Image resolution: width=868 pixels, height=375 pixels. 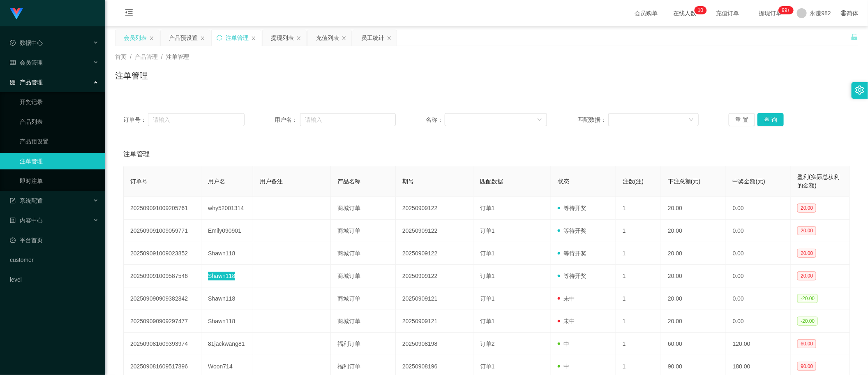 What do you see at coordinates (564, 366) in the screenshot?
I see `span: 中` at bounding box center [564, 366].